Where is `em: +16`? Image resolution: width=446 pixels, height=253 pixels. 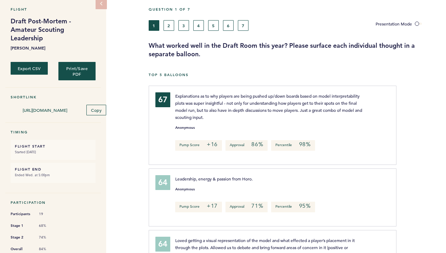
em: +16 is located at coordinates (212, 144).